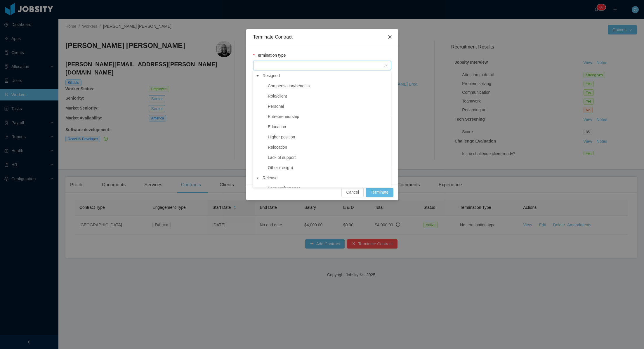 The width and height of the screenshot is (644, 349). What do you see at coordinates (390, 37) in the screenshot?
I see `button: Close` at bounding box center [390, 37].